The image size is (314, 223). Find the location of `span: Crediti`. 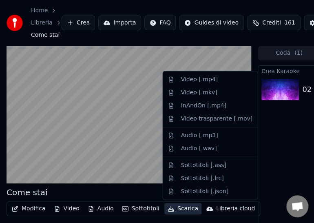

span: Crediti is located at coordinates (272, 23).